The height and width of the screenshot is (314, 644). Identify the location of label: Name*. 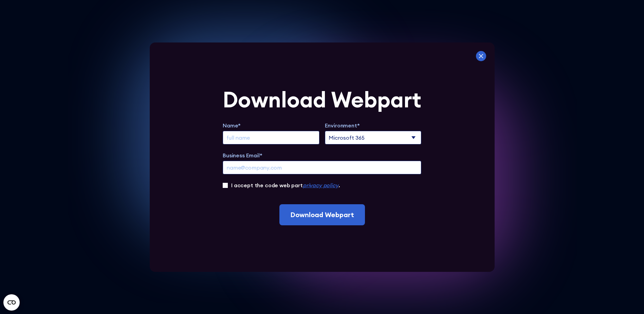
(271, 125).